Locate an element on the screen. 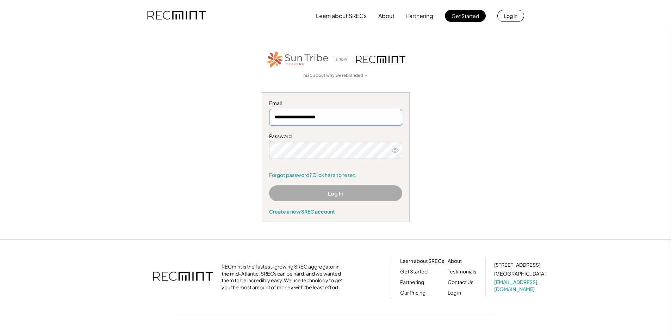  a: Learn about SRECs is located at coordinates (422, 261).